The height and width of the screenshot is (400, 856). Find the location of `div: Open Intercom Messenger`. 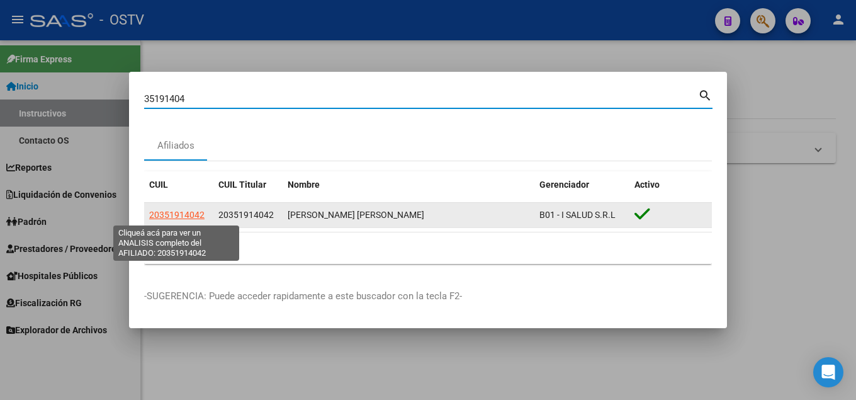

div: Open Intercom Messenger is located at coordinates (828, 372).